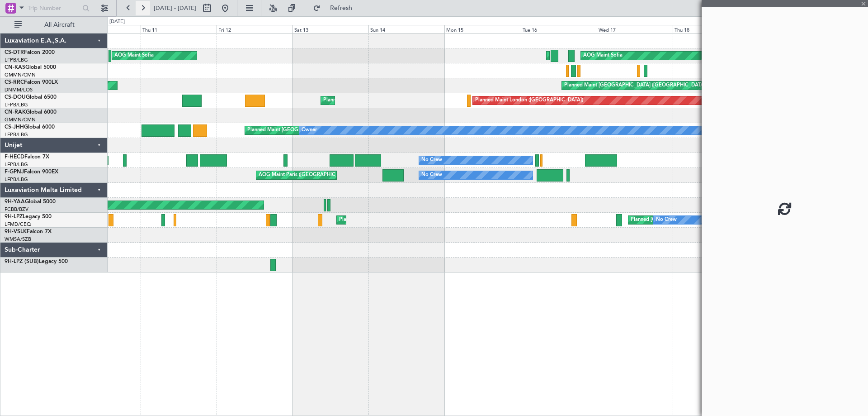 Image resolution: width=868 pixels, height=416 pixels. Describe the element at coordinates (14, 217) in the screenshot. I see `span: 9H-LPZ` at that location.